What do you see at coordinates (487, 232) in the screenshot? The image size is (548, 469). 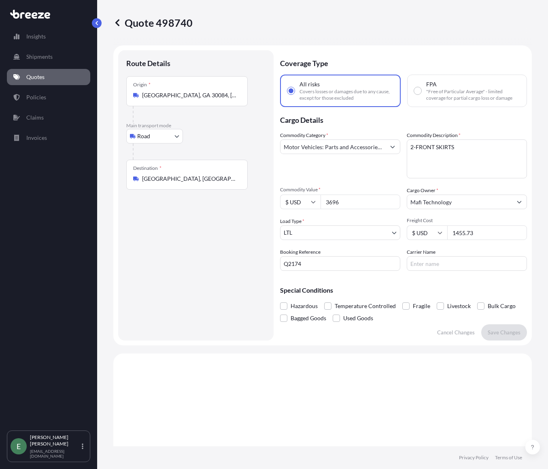 I see `input: Enter amount` at bounding box center [487, 232].